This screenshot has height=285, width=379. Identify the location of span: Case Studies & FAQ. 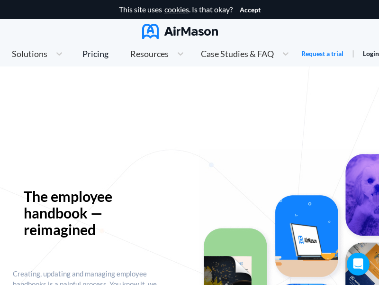
(238, 54).